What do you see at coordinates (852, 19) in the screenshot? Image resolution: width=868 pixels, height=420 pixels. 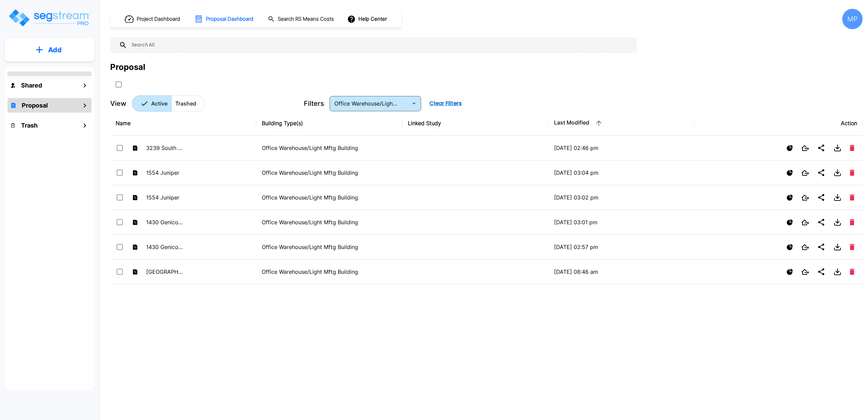 I see `div: MP` at bounding box center [852, 19].